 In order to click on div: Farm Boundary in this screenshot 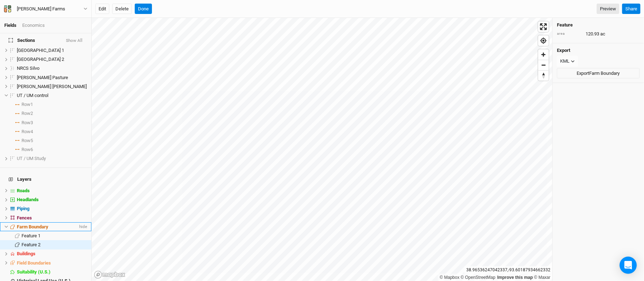, I will do `click(47, 227)`.